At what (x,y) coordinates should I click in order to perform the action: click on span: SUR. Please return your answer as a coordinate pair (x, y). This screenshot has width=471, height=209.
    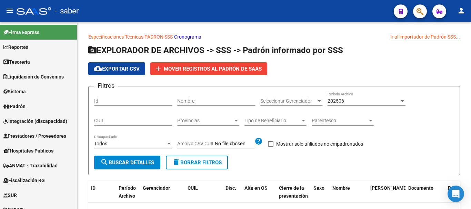
    Looking at the image, I should click on (10, 196).